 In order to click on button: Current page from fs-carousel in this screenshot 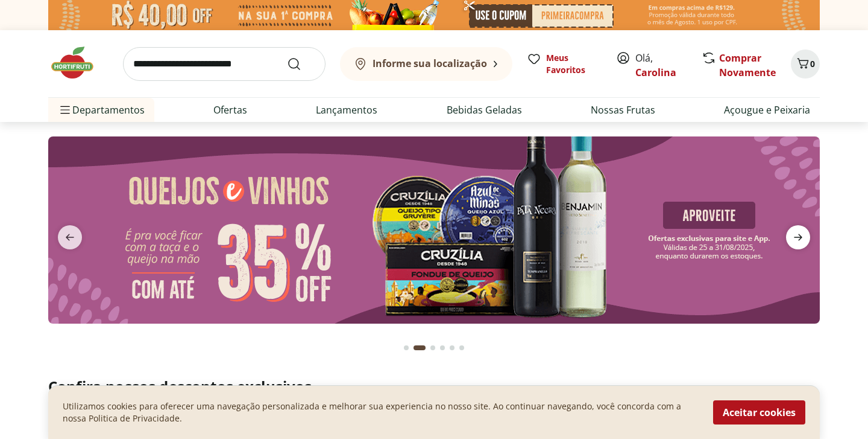, I will do `click(420, 348)`.